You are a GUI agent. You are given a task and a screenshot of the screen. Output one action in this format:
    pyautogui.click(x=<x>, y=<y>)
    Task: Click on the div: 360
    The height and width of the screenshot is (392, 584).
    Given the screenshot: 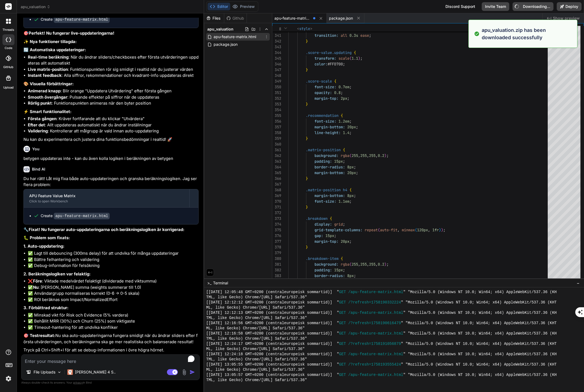 What is the action you would take?
    pyautogui.click(x=276, y=144)
    